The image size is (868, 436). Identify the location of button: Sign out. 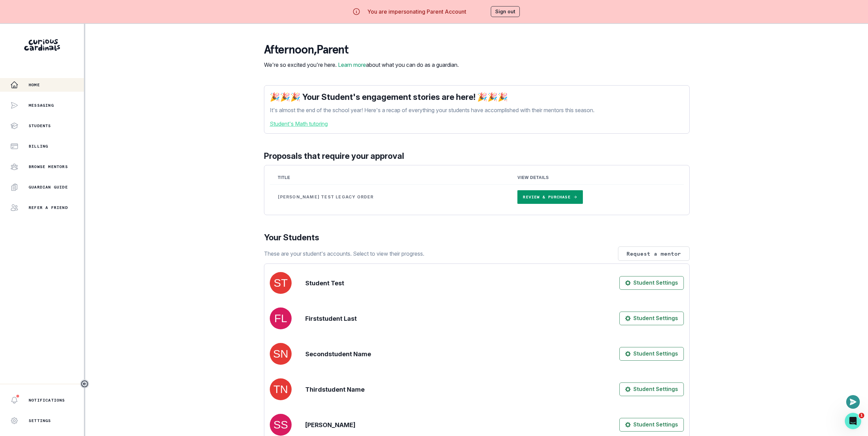
(505, 12).